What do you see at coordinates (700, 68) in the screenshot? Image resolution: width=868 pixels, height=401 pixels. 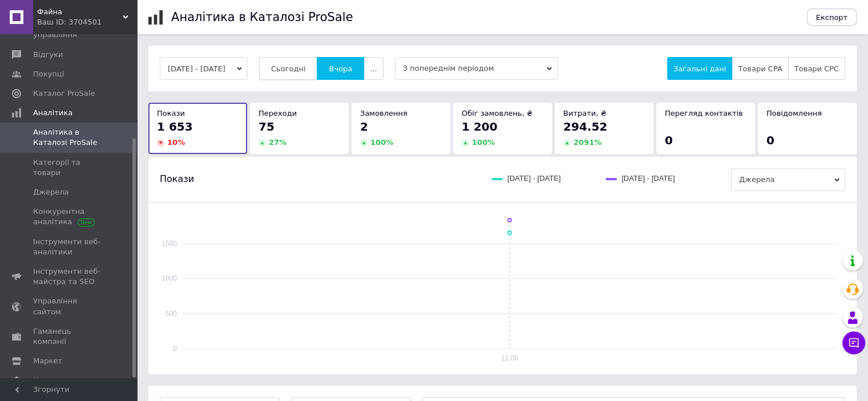 I see `button: Загальні дані` at bounding box center [700, 68].